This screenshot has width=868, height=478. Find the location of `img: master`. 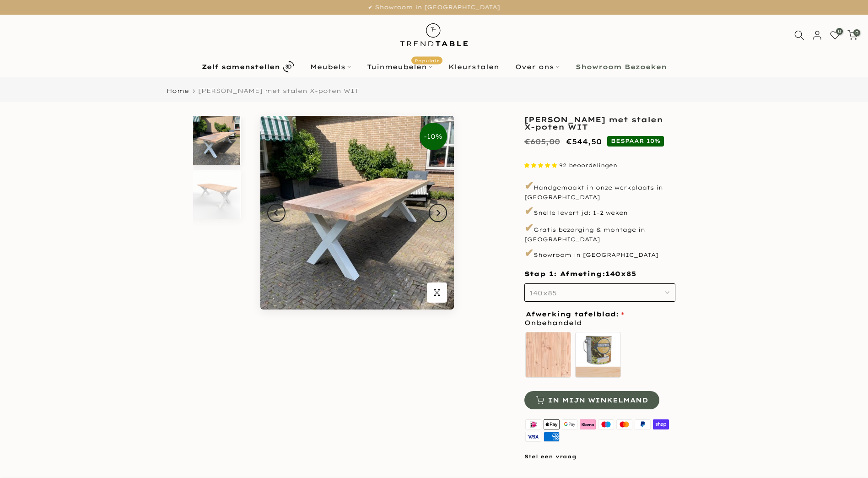

img: master is located at coordinates (625, 425).